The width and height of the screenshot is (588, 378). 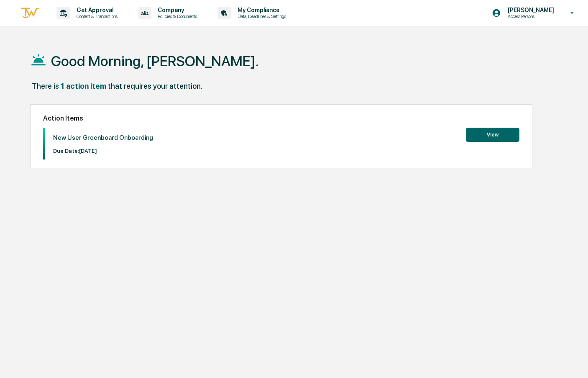 What do you see at coordinates (103, 138) in the screenshot?
I see `p: New User Greenboard Onboarding` at bounding box center [103, 138].